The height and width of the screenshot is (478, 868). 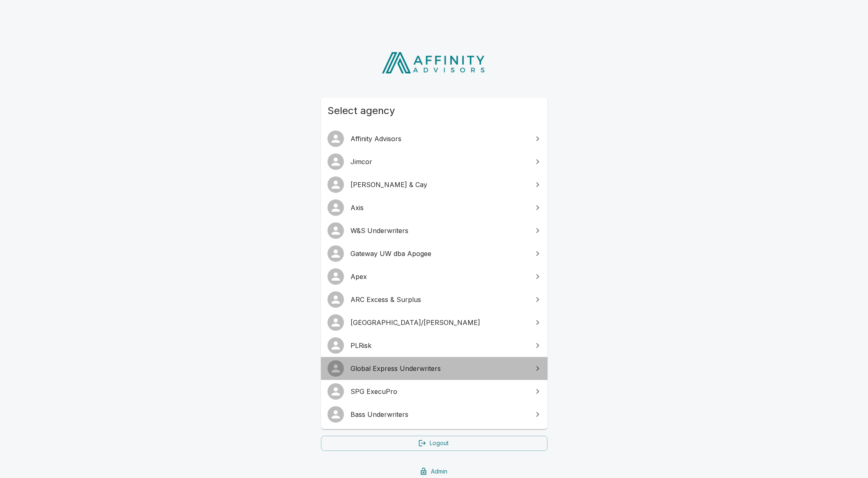 I want to click on span: W&S Underwriters, so click(x=439, y=231).